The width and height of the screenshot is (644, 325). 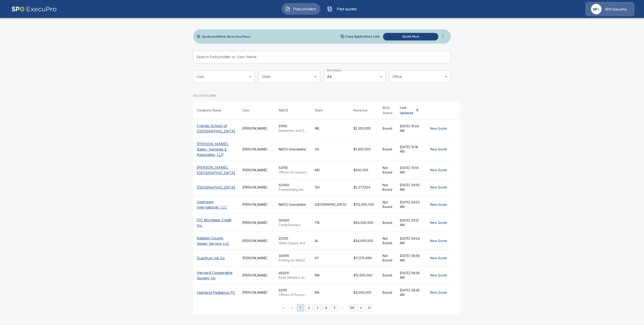 What do you see at coordinates (370, 307) in the screenshot?
I see `button: Go to last page` at bounding box center [370, 307].